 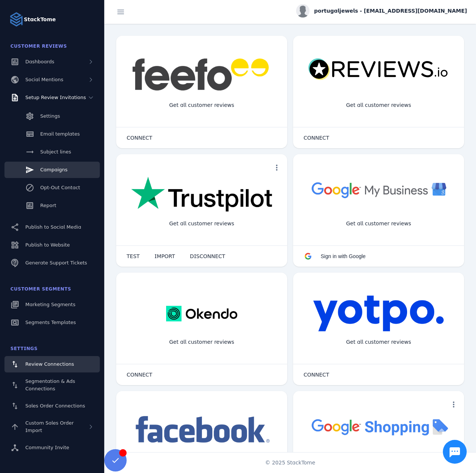 I want to click on span: Dashboards, so click(x=40, y=61).